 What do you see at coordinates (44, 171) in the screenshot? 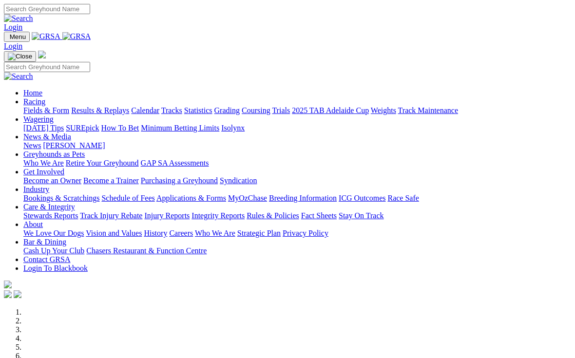
I see `a: Get Involved` at bounding box center [44, 171].